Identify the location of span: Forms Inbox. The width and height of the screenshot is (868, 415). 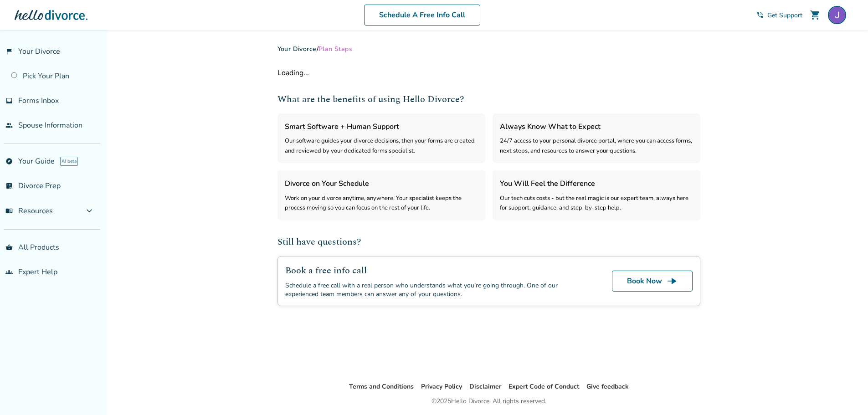
(38, 100).